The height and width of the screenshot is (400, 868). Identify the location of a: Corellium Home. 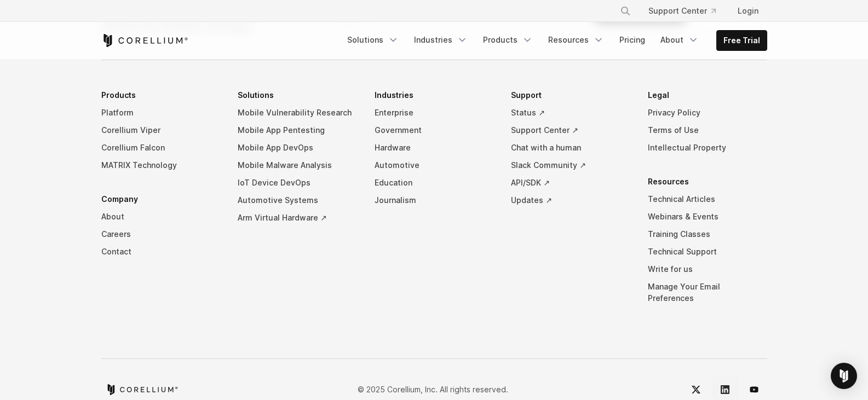
(145, 41).